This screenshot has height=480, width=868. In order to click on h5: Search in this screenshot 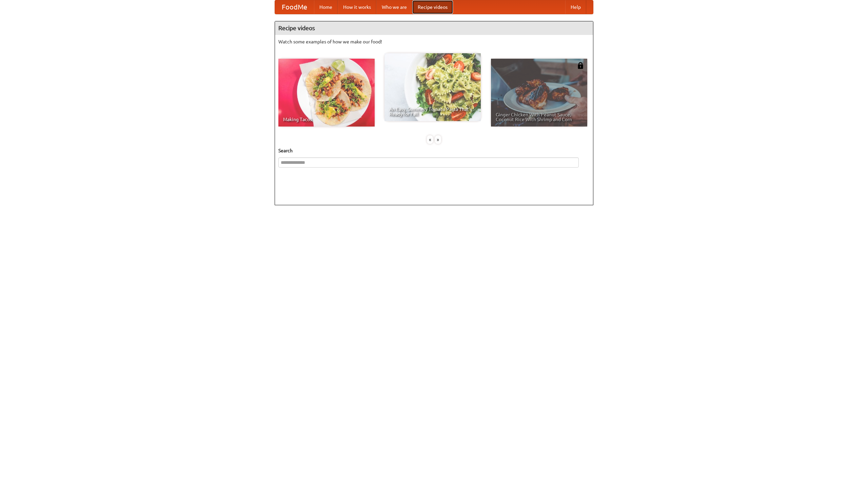, I will do `click(434, 151)`.